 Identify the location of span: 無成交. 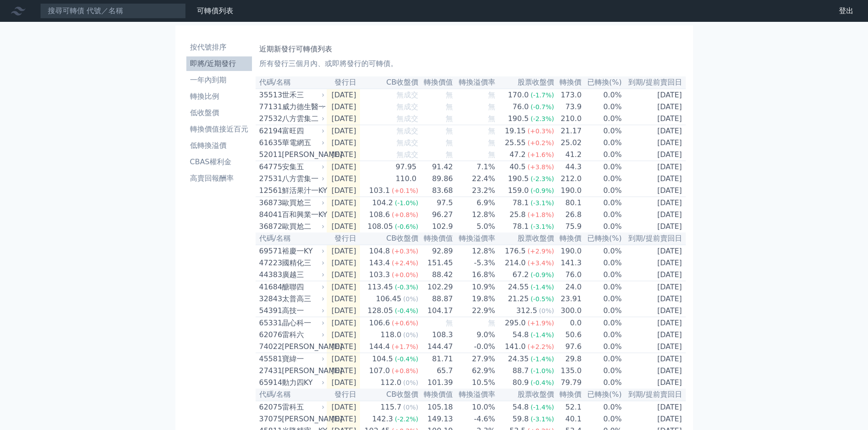
(407, 131).